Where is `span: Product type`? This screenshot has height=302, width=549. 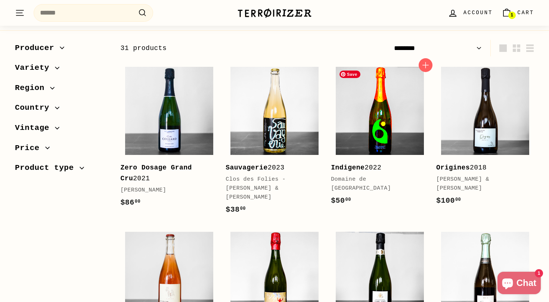 span: Product type is located at coordinates (47, 168).